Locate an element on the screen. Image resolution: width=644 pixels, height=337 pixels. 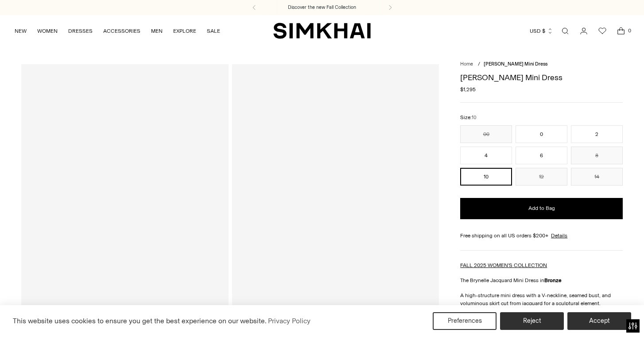
a: Privacy Policy (opens in a new tab) is located at coordinates (289, 321).